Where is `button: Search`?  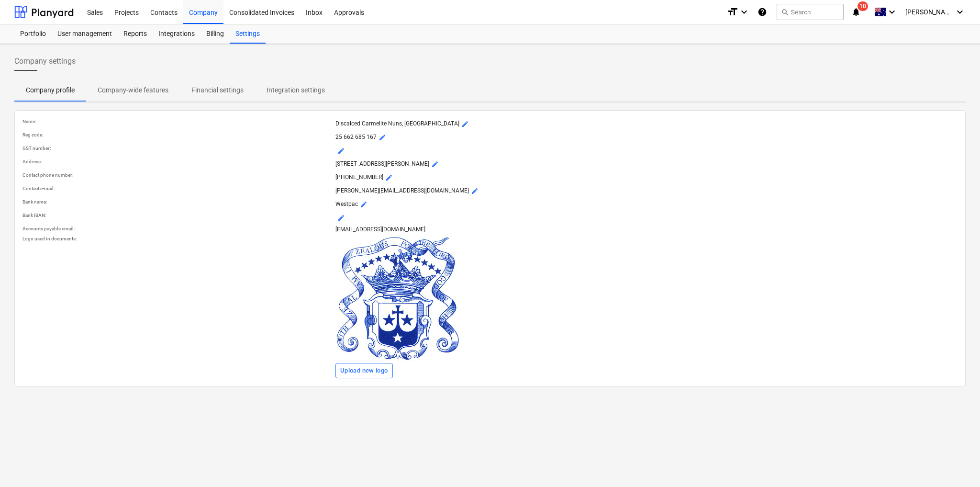 button: Search is located at coordinates (810, 12).